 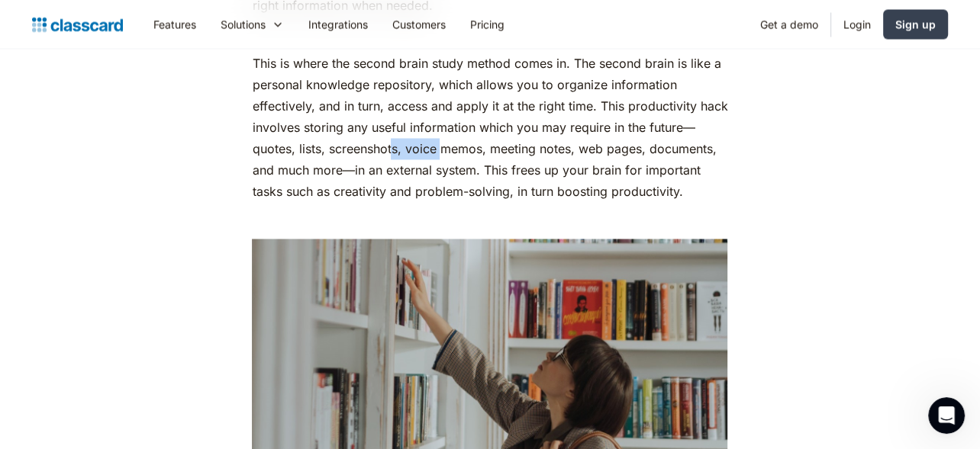 I want to click on a: Features, so click(x=175, y=23).